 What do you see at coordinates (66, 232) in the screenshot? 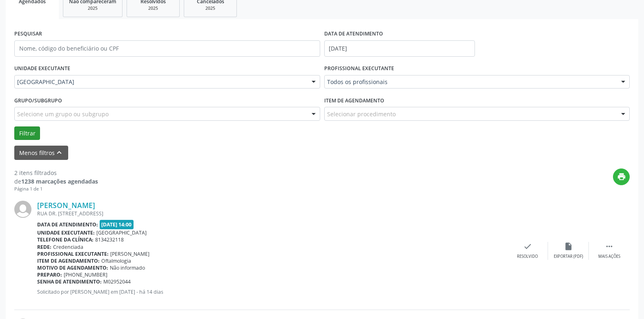
I see `b: Unidade executante:` at bounding box center [66, 232].